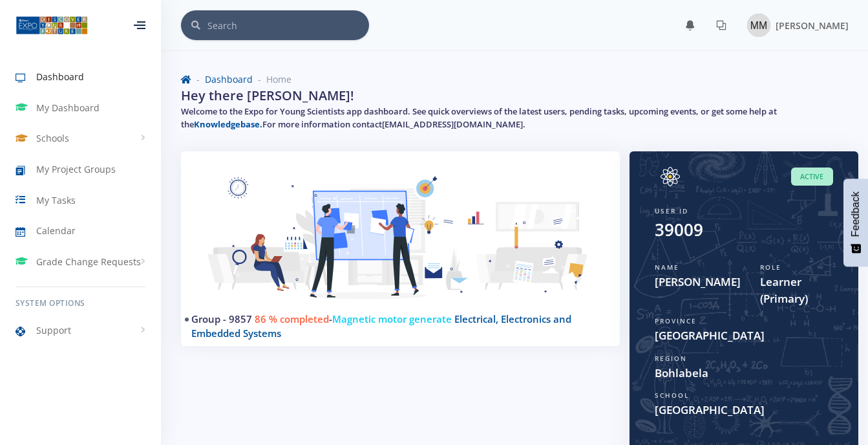 The width and height of the screenshot is (868, 445). What do you see at coordinates (679, 230) in the screenshot?
I see `div: 39009` at bounding box center [679, 230].